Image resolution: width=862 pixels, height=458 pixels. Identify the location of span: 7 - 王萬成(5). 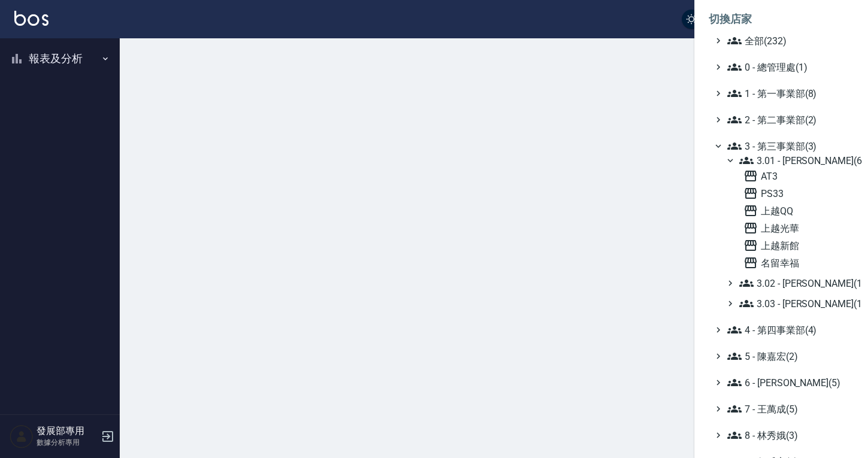
(784, 409).